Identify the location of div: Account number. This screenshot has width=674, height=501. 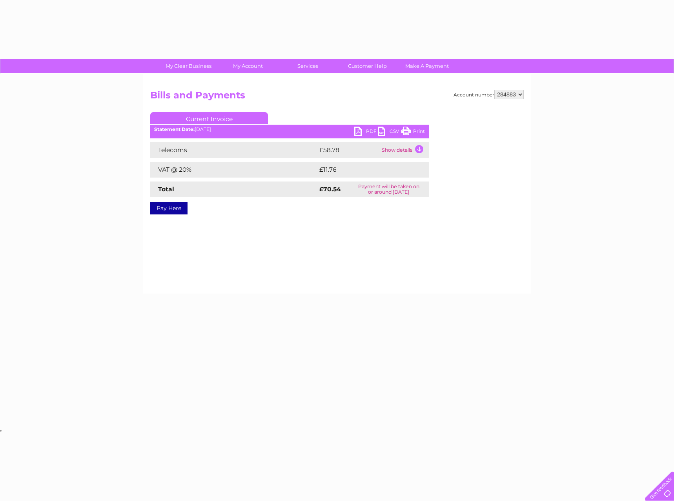
(488, 95).